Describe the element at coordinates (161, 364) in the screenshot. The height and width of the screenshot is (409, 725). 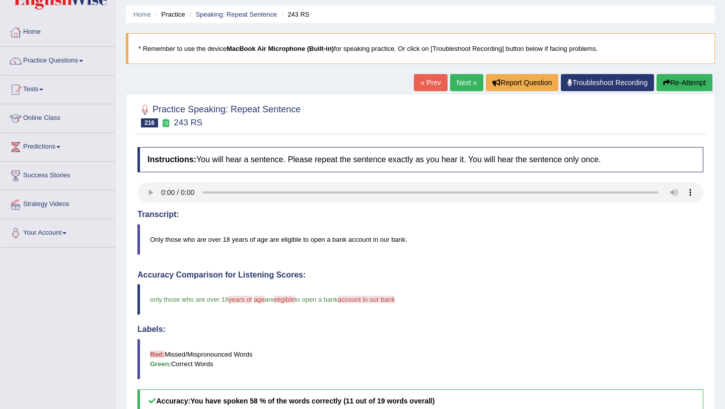
I see `b: Green:` at that location.